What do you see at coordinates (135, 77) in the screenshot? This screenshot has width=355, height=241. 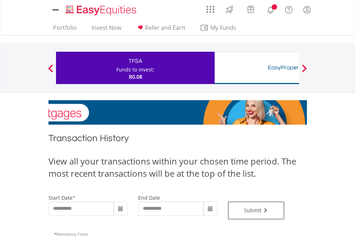 I see `span: R0.08` at bounding box center [135, 77].